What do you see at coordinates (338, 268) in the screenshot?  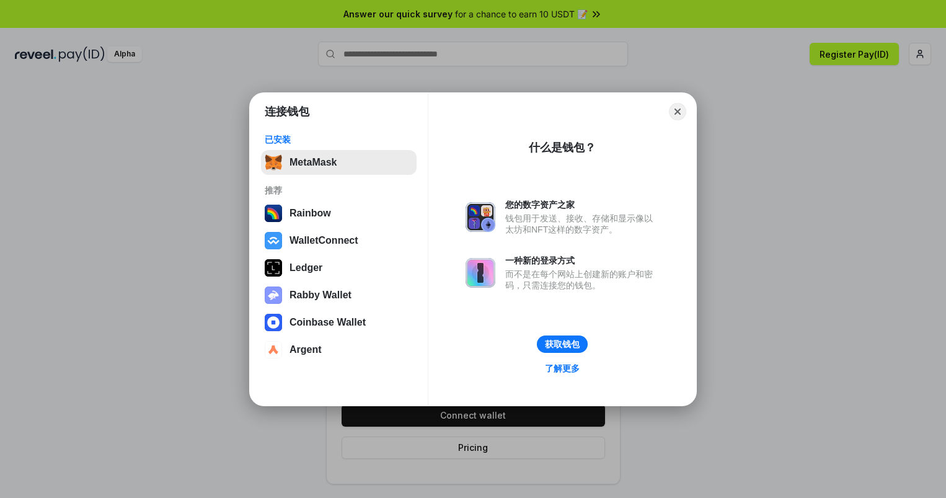 I see `button: Ledger` at bounding box center [338, 268].